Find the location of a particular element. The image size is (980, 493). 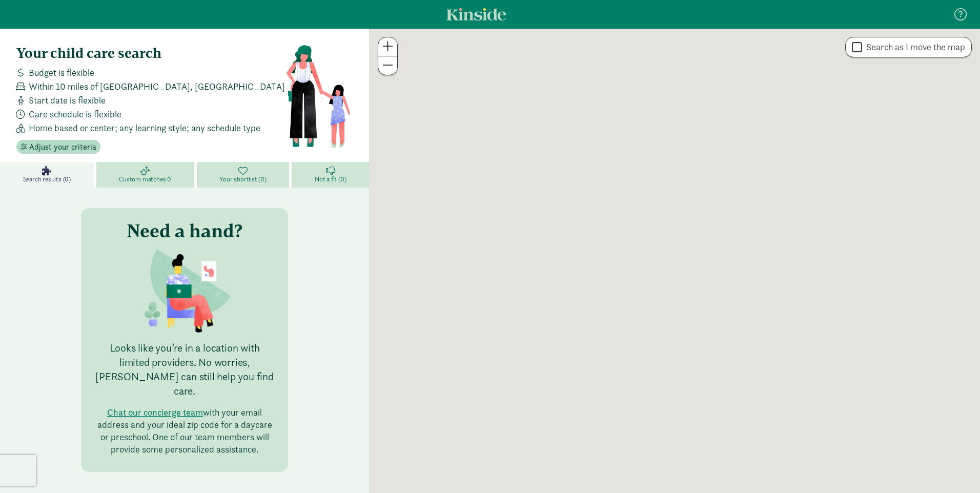

span: Your shortlist (0) is located at coordinates (242, 179).